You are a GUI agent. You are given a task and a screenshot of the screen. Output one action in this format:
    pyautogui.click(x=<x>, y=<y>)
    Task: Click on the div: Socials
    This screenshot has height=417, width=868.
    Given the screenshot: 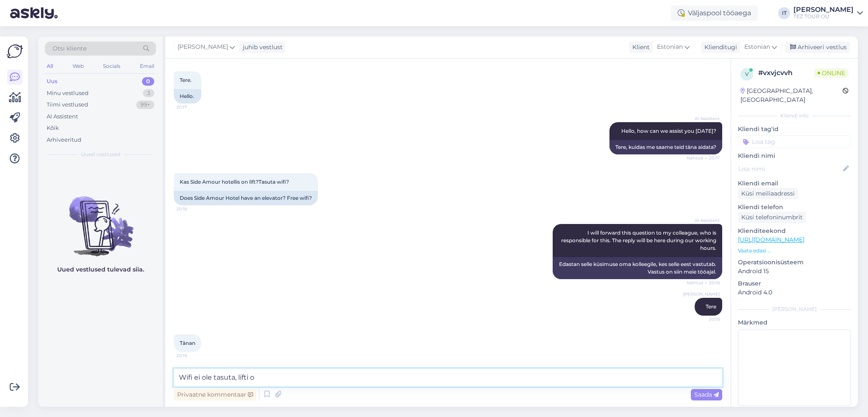 What is the action you would take?
    pyautogui.click(x=111, y=66)
    